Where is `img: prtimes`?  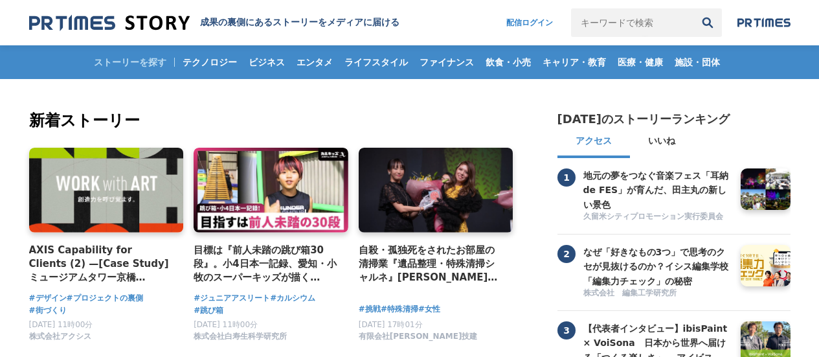 img: prtimes is located at coordinates (764, 23).